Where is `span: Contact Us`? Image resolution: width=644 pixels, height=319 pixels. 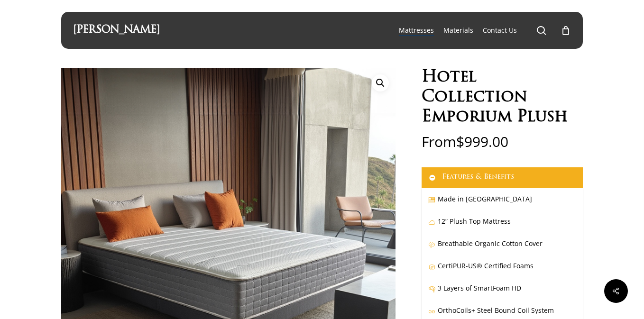
span: Contact Us is located at coordinates (499, 30).